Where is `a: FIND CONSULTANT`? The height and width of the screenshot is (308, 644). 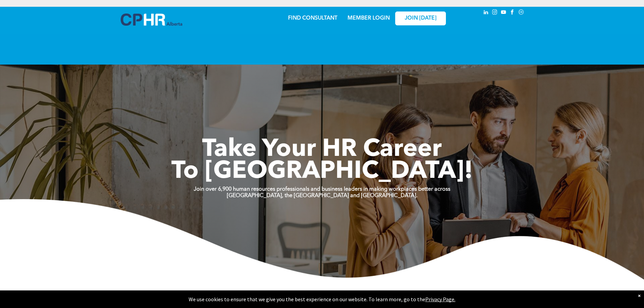
a: FIND CONSULTANT is located at coordinates (313, 18).